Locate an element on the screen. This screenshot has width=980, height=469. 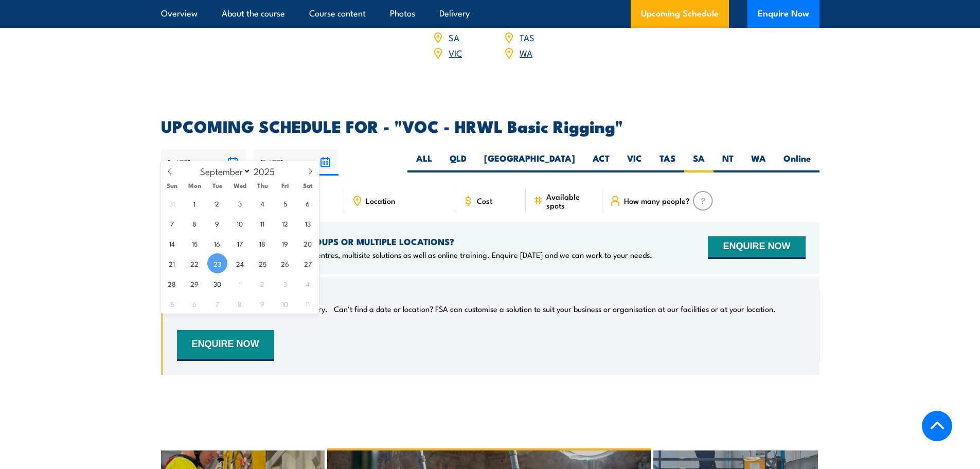
span: Thu is located at coordinates (262, 185).